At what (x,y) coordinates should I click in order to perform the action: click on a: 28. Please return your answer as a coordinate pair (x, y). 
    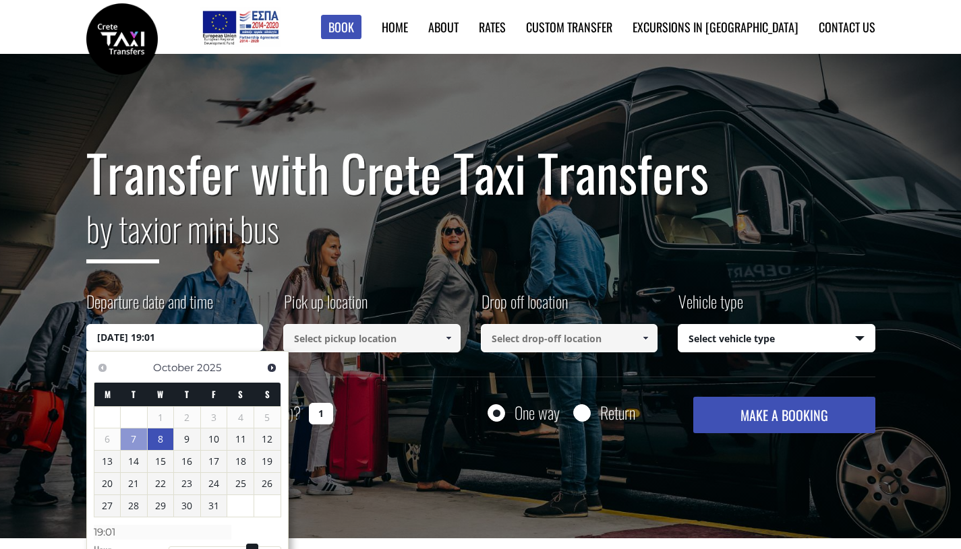
    Looking at the image, I should click on (133, 506).